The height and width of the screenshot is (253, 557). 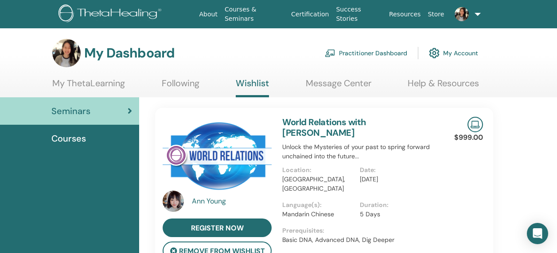 What do you see at coordinates (358, 14) in the screenshot?
I see `a: Success Stories` at bounding box center [358, 14].